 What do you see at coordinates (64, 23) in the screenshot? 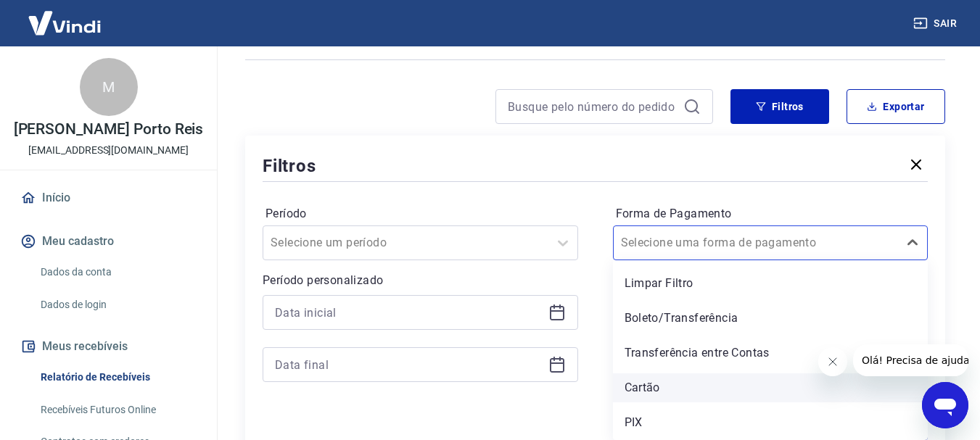
I see `img: Vindi` at bounding box center [64, 23].